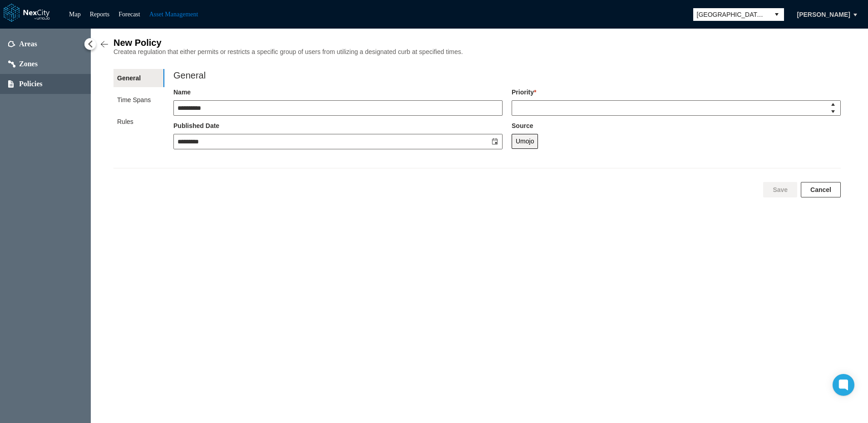 This screenshot has height=423, width=868. Describe the element at coordinates (75, 15) in the screenshot. I see `a: Map` at that location.